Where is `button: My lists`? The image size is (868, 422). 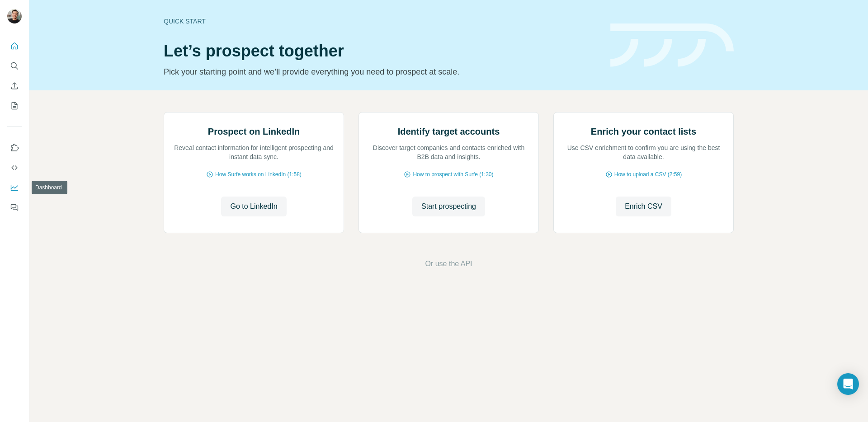
button: My lists is located at coordinates (15, 106).